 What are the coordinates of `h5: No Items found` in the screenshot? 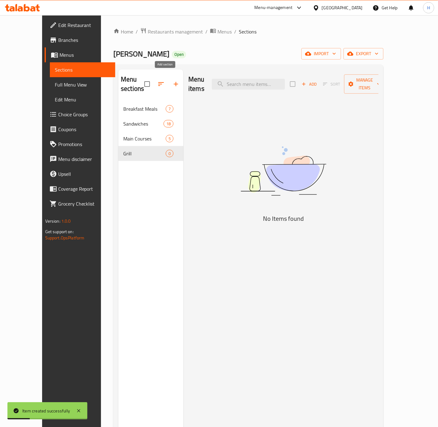 It's located at (284, 219).